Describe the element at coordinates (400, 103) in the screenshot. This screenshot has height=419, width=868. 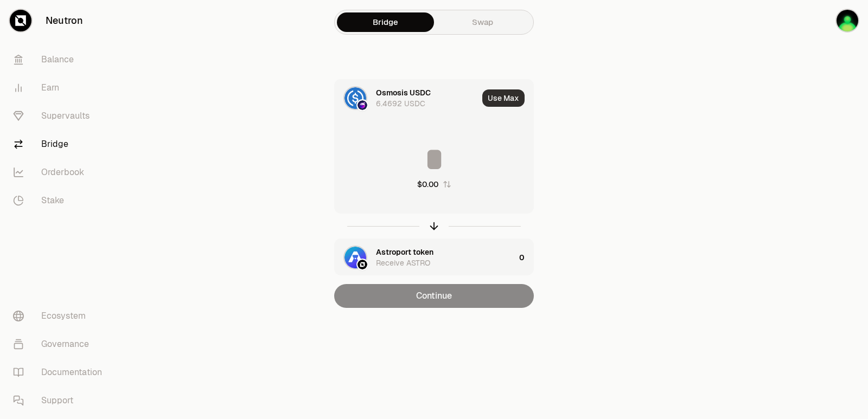
I see `div: 6.4692 USDC` at that location.